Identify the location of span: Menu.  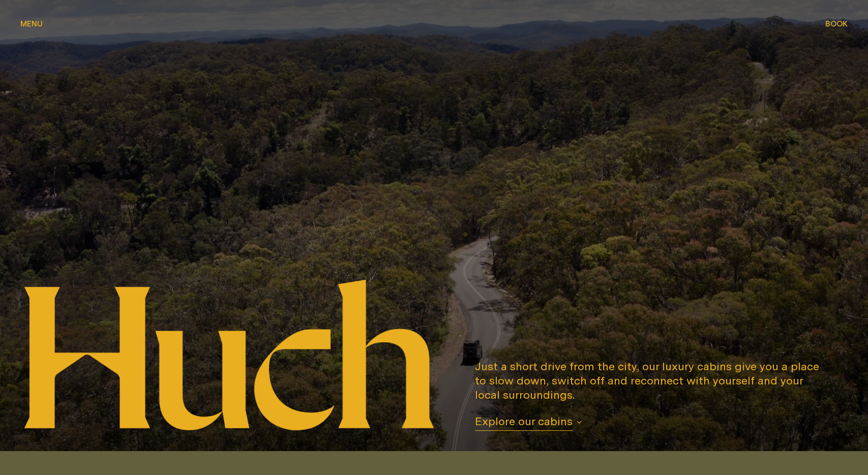
(31, 23).